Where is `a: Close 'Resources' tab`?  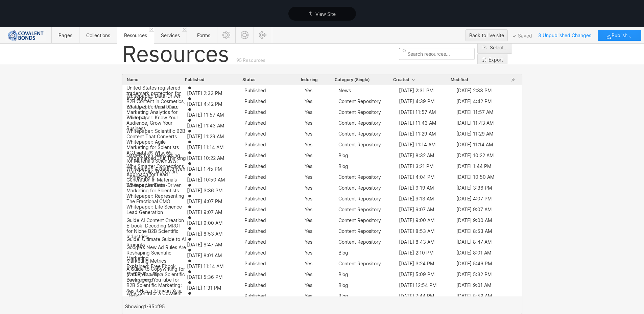
a: Close 'Resources' tab is located at coordinates (151, 29).